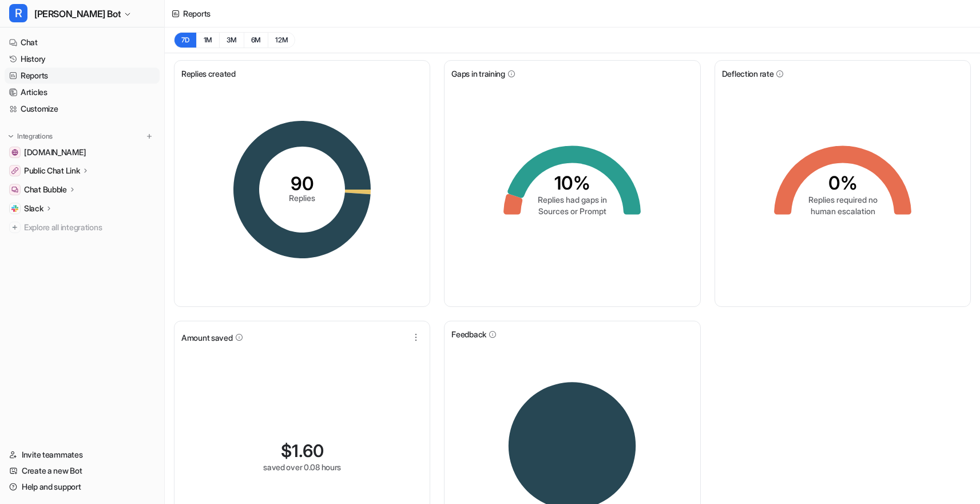  I want to click on img: Slack, so click(15, 208).